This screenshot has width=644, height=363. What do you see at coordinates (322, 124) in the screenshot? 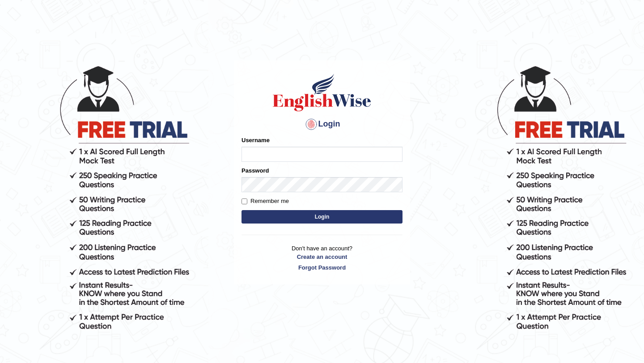
I see `h4: Login` at bounding box center [322, 124].